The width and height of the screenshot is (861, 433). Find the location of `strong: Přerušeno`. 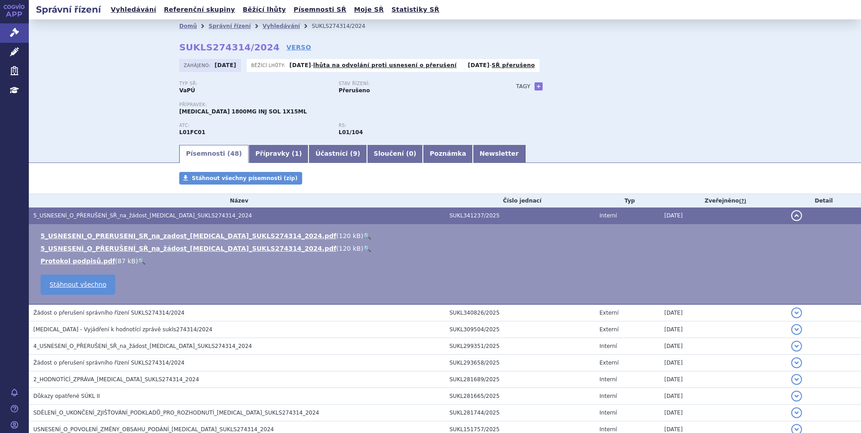

strong: Přerušeno is located at coordinates (354, 91).